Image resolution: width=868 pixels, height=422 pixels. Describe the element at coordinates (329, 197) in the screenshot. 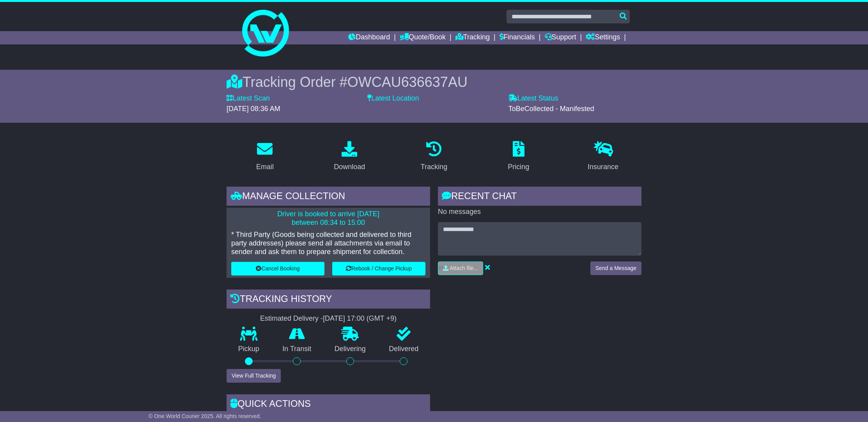

I see `div: Manage collection` at that location.